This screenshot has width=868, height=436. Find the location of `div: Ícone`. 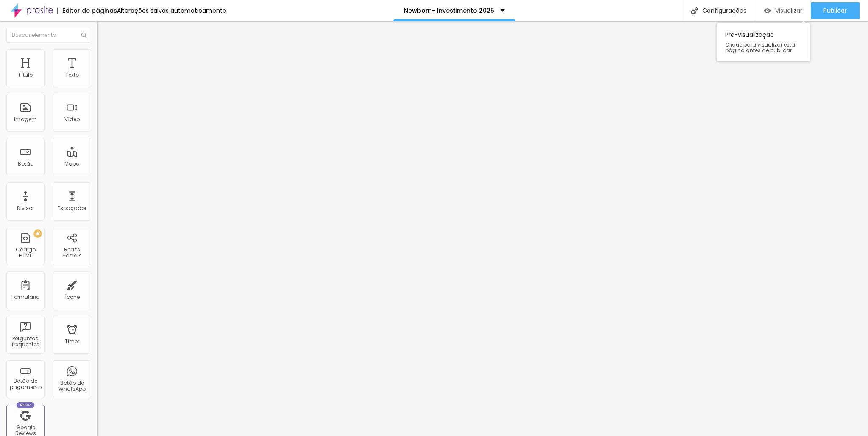

div: Ícone is located at coordinates (72, 297).